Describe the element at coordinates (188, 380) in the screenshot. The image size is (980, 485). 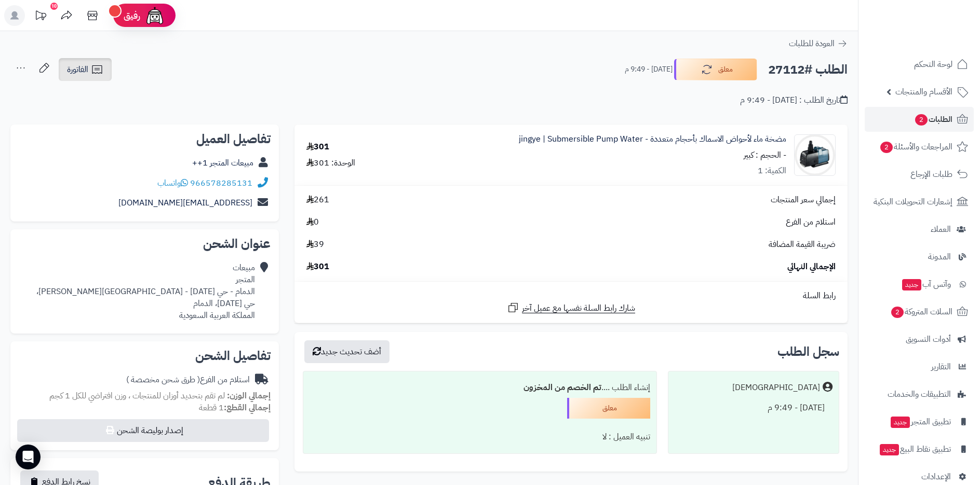
I see `div: استلام من الفرع` at that location.